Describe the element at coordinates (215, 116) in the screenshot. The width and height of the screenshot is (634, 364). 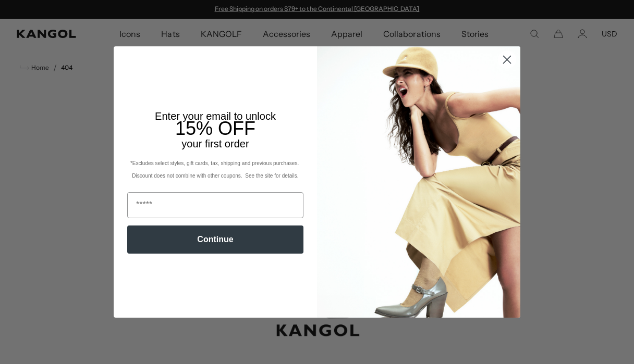
I see `span: Enter your email to unlock` at that location.